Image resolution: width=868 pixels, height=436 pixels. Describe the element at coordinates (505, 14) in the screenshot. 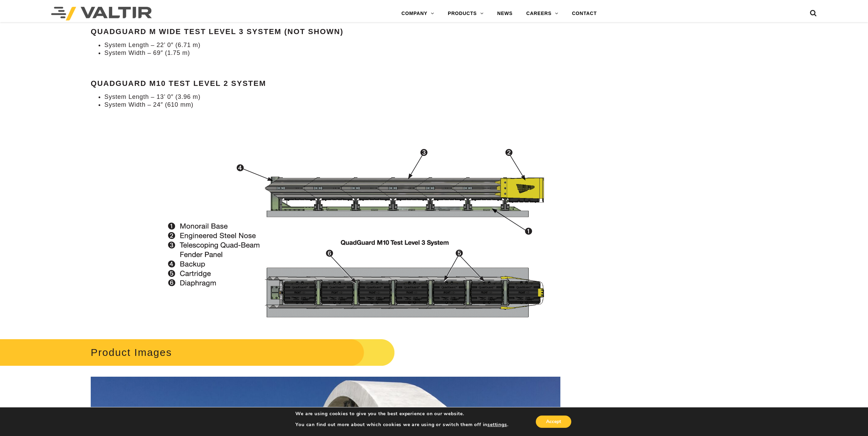

I see `a: NEWS` at that location.